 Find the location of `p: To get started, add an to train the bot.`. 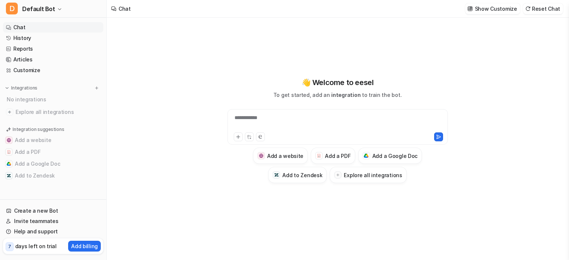

p: To get started, add an to train the bot. is located at coordinates (337, 95).